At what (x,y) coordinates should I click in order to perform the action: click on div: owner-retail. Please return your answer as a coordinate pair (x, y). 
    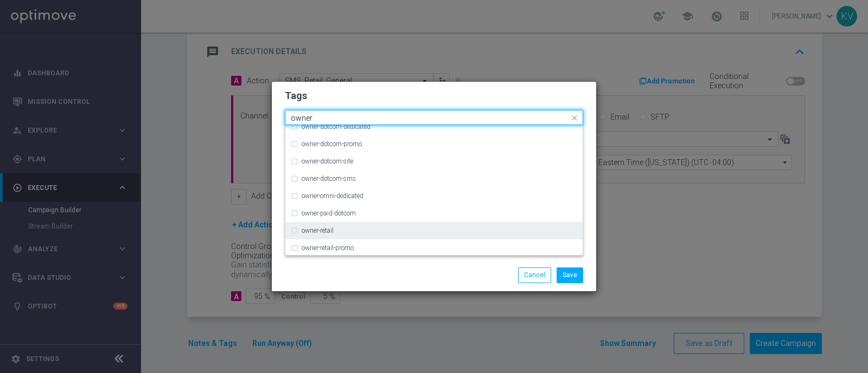
    Looking at the image, I should click on (434, 230).